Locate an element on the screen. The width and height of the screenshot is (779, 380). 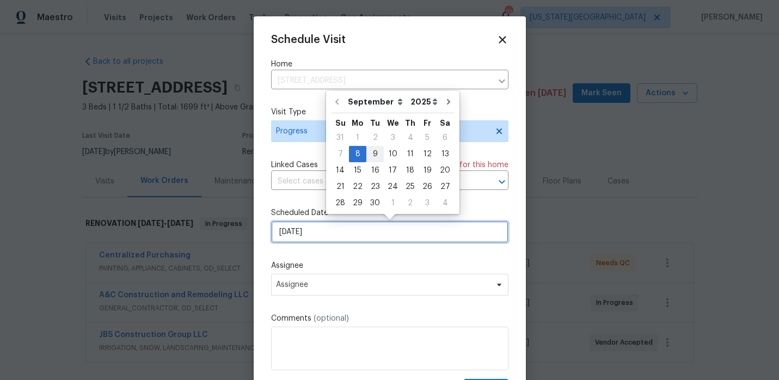
div: Sun Sep 28 2025 is located at coordinates (340, 203).